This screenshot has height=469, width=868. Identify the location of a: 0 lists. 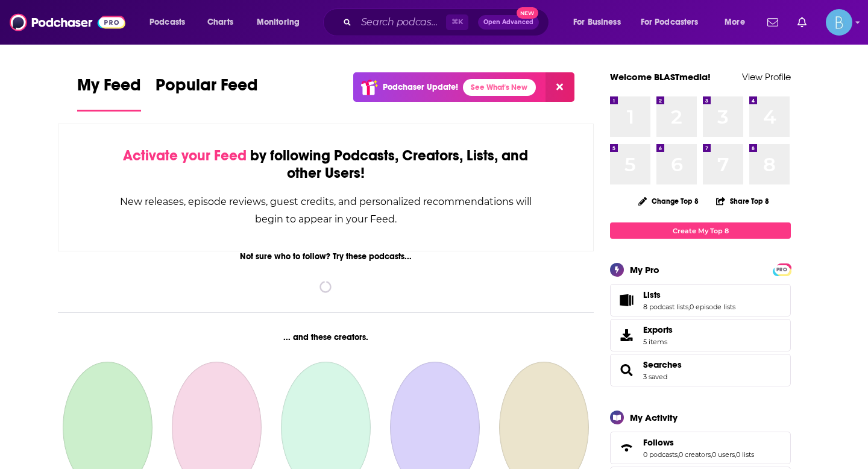
(745, 455).